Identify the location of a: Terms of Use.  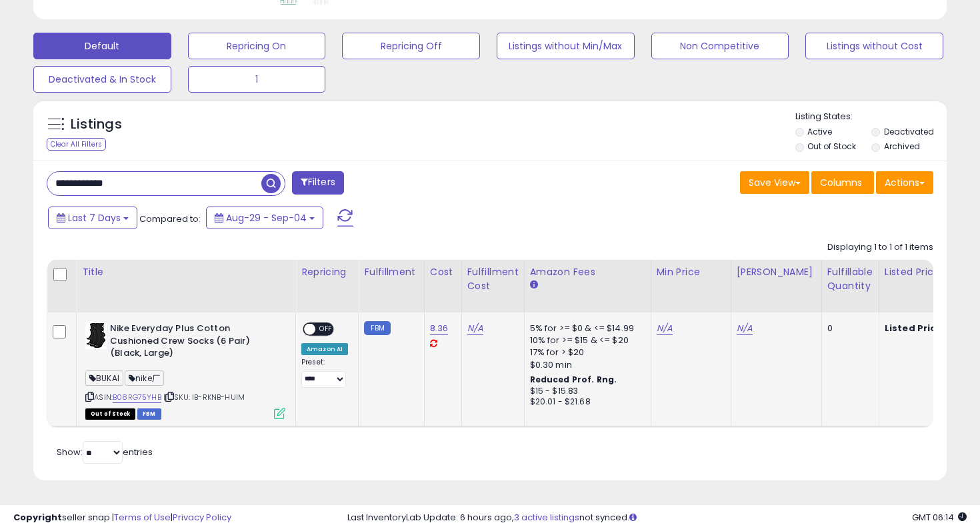
(142, 517).